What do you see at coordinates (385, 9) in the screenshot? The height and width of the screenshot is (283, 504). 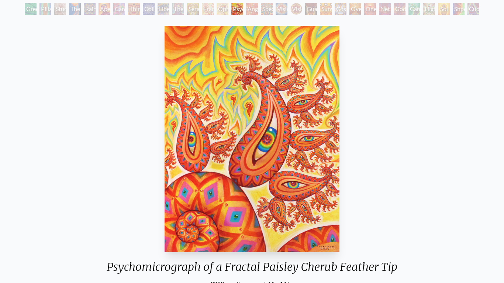 I see `div: Net of Being` at bounding box center [385, 9].